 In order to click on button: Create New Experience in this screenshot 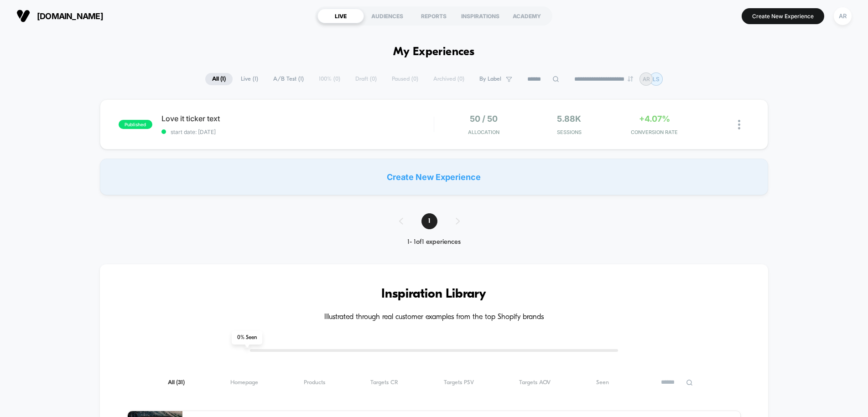, I will do `click(783, 16)`.